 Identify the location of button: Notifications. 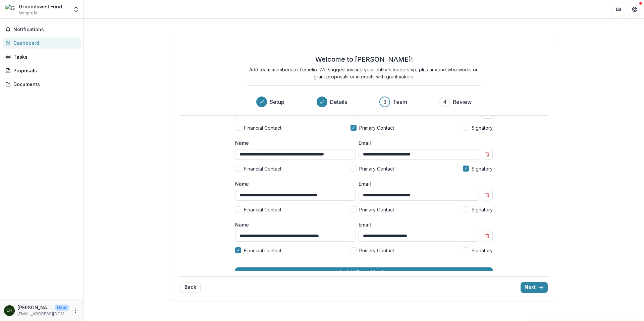
(41, 29).